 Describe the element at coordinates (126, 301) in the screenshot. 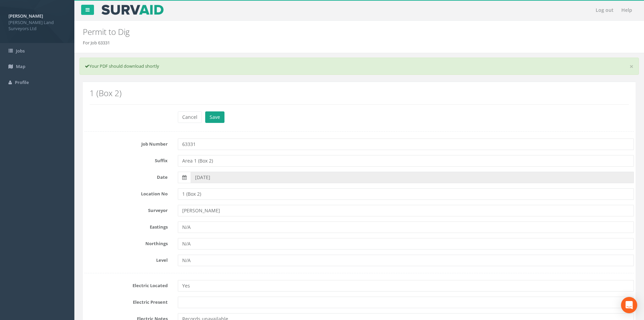

I see `label: Electric Present` at that location.